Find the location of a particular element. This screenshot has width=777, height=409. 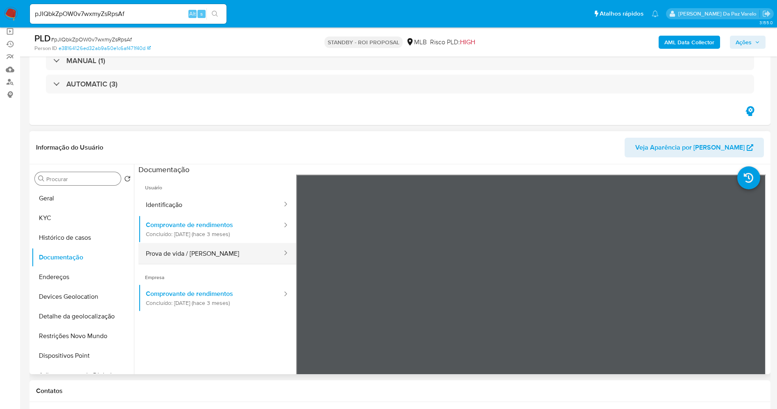

button: search-icon is located at coordinates (215, 14).